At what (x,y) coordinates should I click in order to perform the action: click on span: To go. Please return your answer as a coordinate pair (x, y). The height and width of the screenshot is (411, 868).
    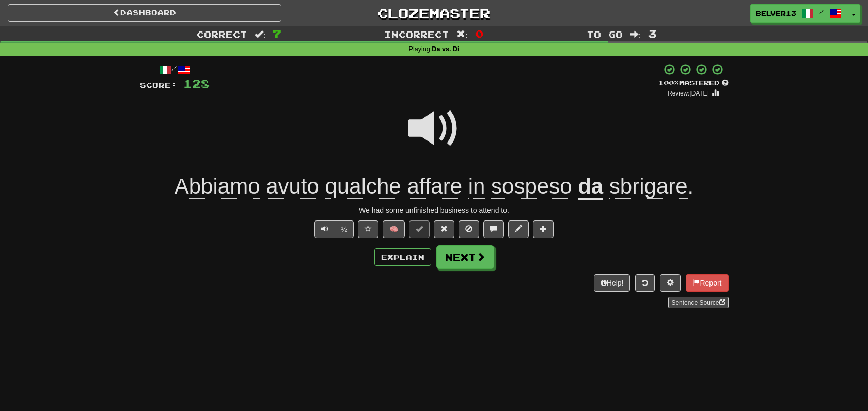
    Looking at the image, I should click on (604, 34).